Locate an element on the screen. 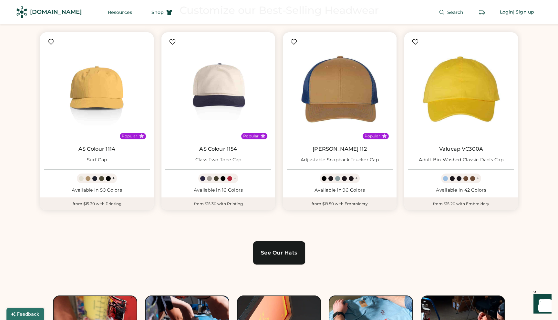 The image size is (558, 320). button: Retrieve an order is located at coordinates (481, 12).